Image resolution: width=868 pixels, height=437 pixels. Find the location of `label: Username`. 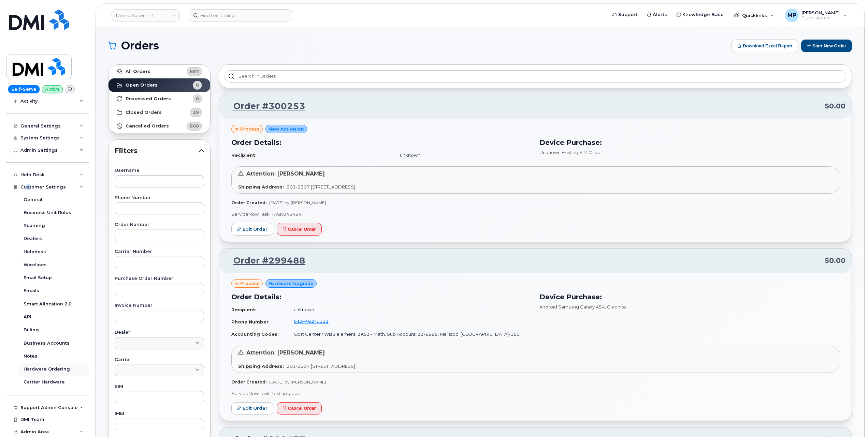

label: Username is located at coordinates (159, 170).